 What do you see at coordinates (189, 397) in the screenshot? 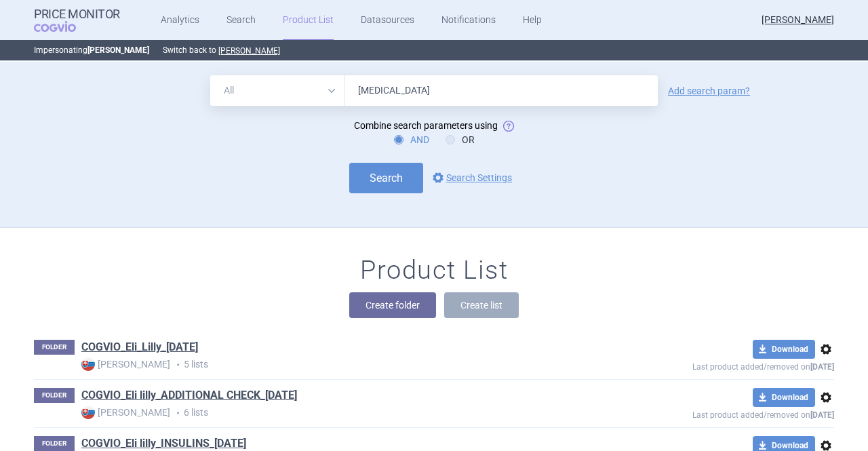
I see `h1: COGVIO_Eli lilly_ADDITIONAL CHECK_06.10.2025` at bounding box center [189, 397].